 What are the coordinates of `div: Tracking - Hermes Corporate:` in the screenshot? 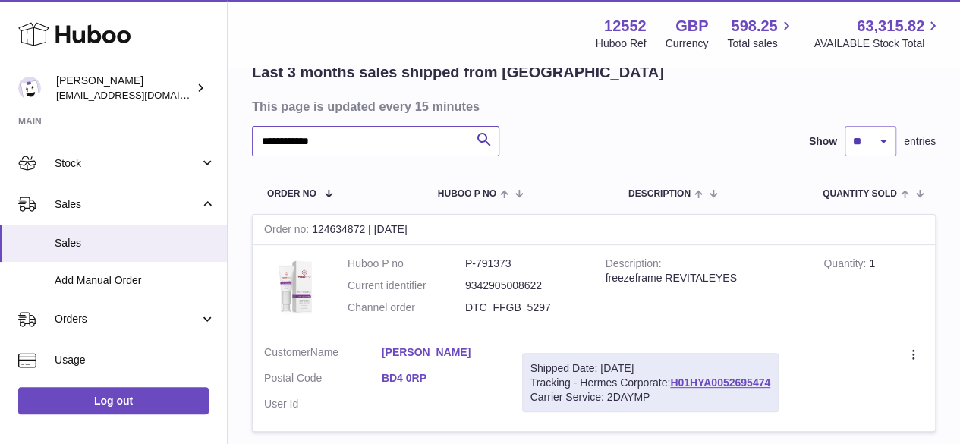 It's located at (650, 383).